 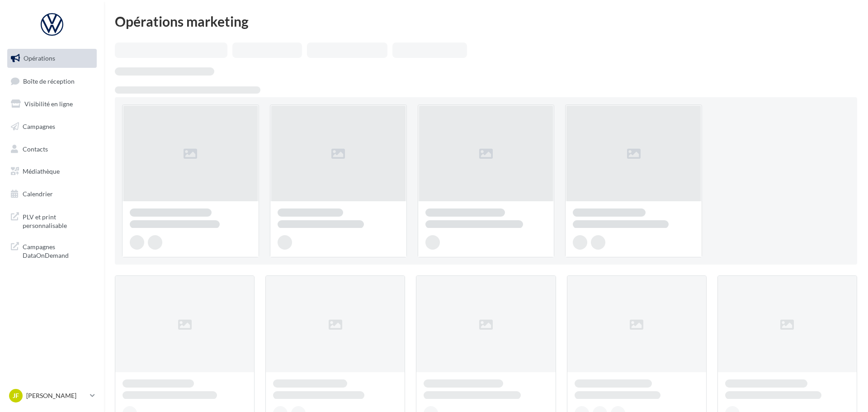 I want to click on span: Campagnes, so click(x=39, y=126).